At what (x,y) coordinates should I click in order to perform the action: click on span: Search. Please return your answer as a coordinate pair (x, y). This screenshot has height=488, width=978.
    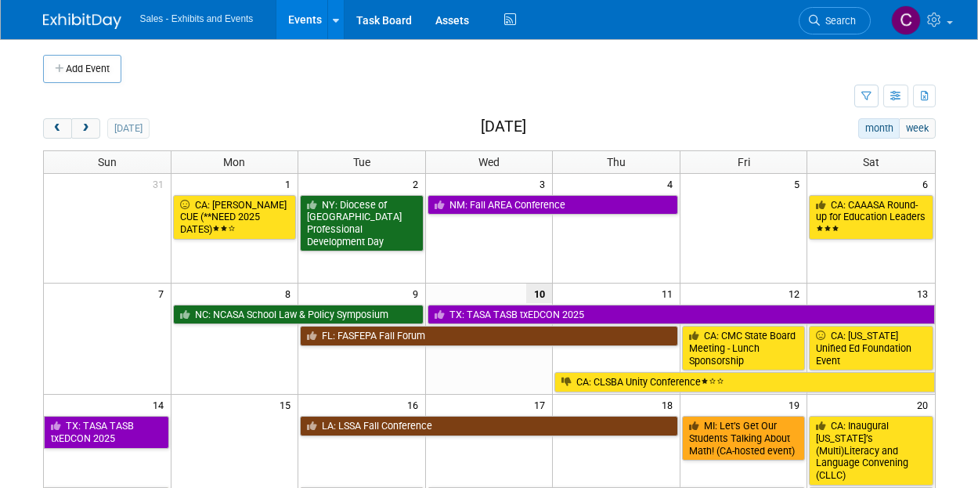
    Looking at the image, I should click on (838, 20).